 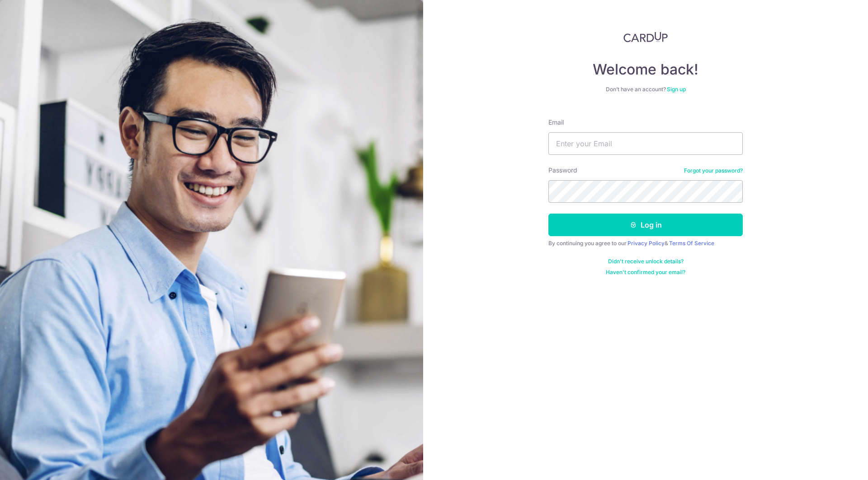 I want to click on label: Password, so click(x=563, y=170).